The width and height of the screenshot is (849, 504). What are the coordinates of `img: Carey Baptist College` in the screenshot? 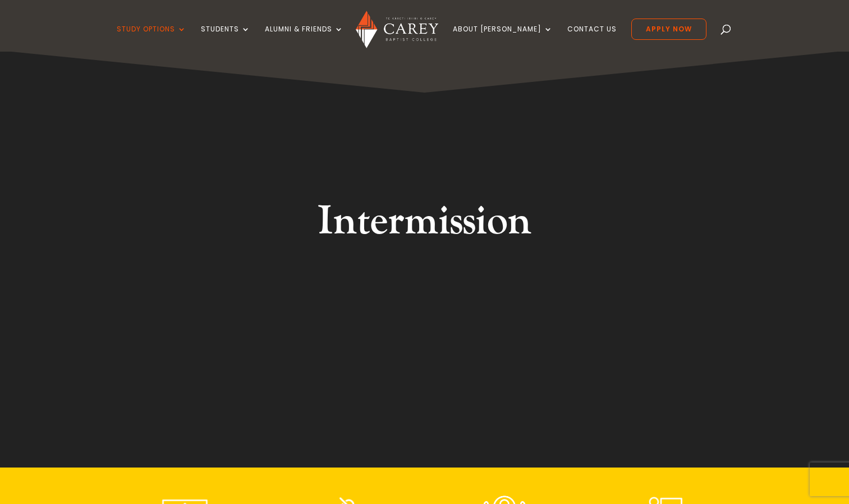 It's located at (397, 29).